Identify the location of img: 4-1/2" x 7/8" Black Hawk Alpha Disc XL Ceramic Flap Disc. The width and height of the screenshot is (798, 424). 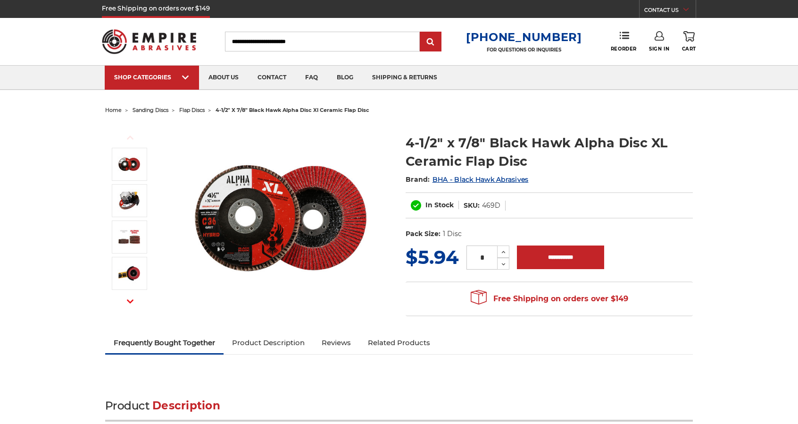
(129, 237).